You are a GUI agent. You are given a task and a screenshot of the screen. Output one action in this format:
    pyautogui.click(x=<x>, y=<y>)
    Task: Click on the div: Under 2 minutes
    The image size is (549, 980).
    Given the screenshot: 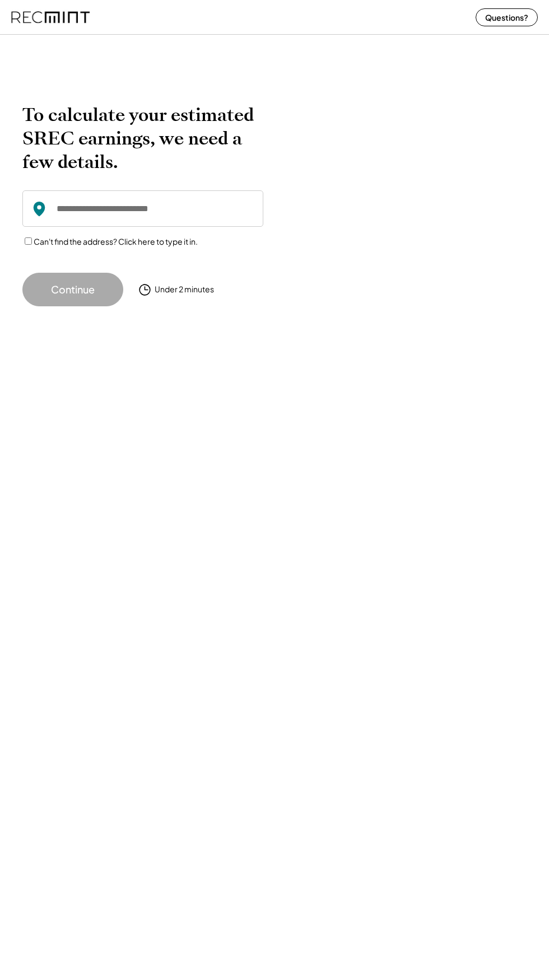 What is the action you would take?
    pyautogui.click(x=185, y=289)
    